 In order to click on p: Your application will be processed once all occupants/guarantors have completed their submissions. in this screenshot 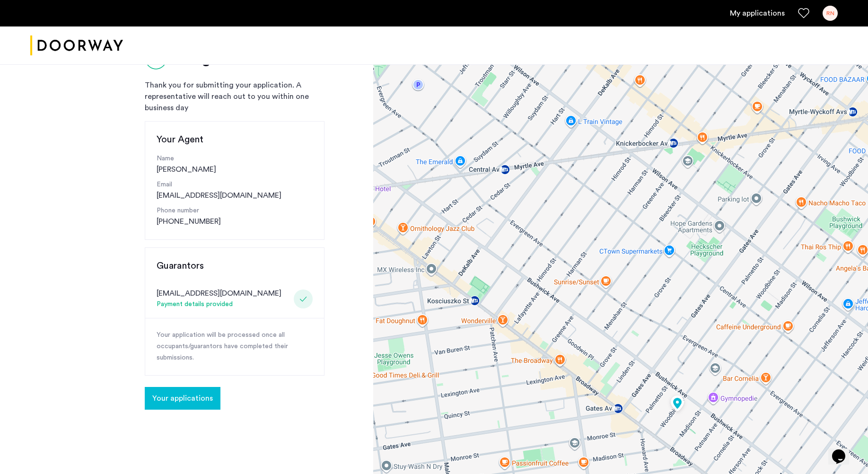, I will do `click(234, 347)`.